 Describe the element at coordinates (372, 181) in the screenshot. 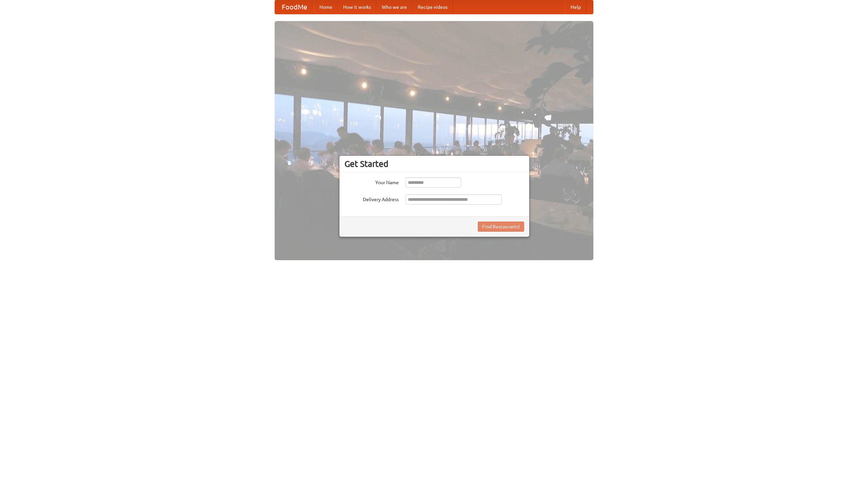

I see `label: Your Name` at that location.